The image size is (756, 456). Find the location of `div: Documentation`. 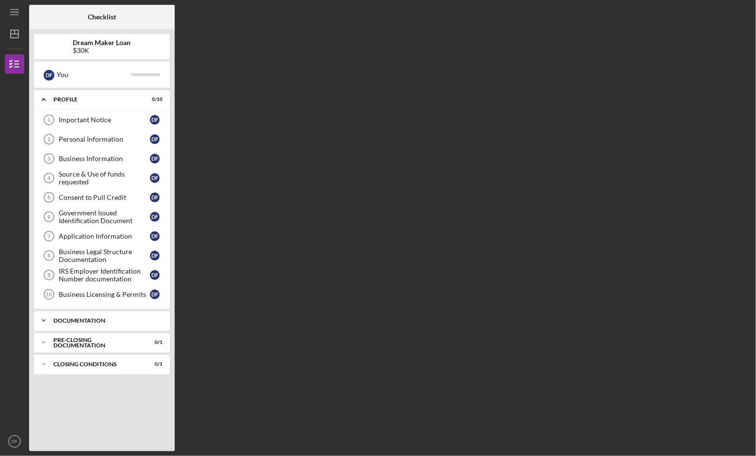

div: Documentation is located at coordinates (105, 321).